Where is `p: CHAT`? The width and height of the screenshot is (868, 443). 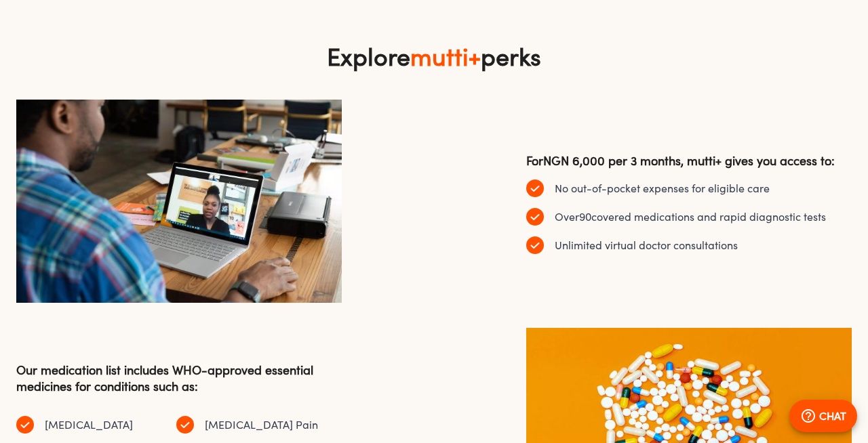 p: CHAT is located at coordinates (832, 416).